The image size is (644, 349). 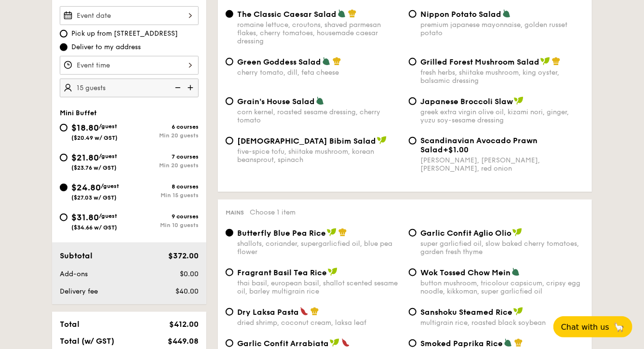 I want to click on span: Green Goddess Salad, so click(x=279, y=62).